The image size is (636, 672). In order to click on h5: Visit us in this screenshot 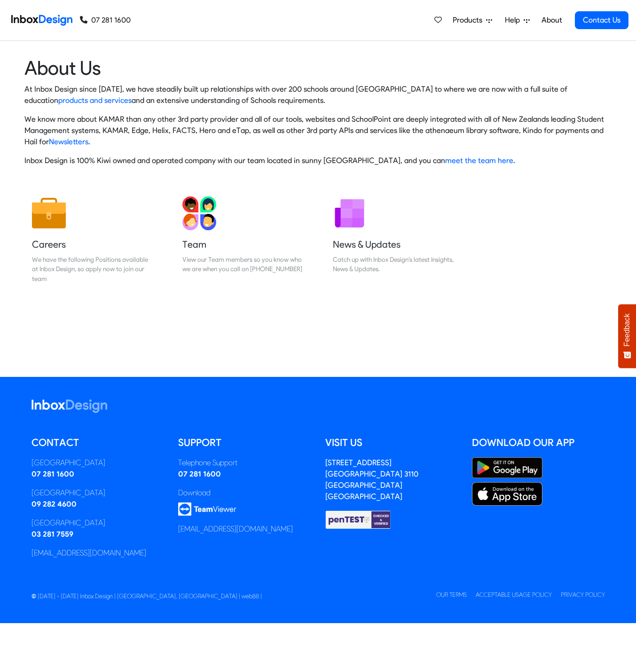, I will do `click(392, 443)`.